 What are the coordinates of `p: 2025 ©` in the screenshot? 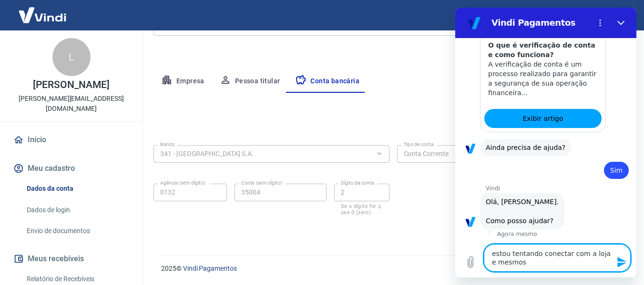 It's located at (391, 268).